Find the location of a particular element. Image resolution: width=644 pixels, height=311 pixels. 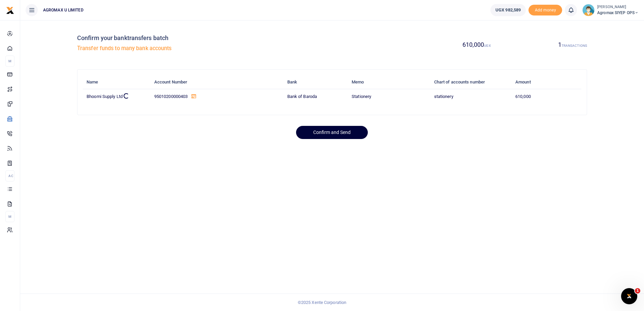

td: stationery is located at coordinates (471, 96).